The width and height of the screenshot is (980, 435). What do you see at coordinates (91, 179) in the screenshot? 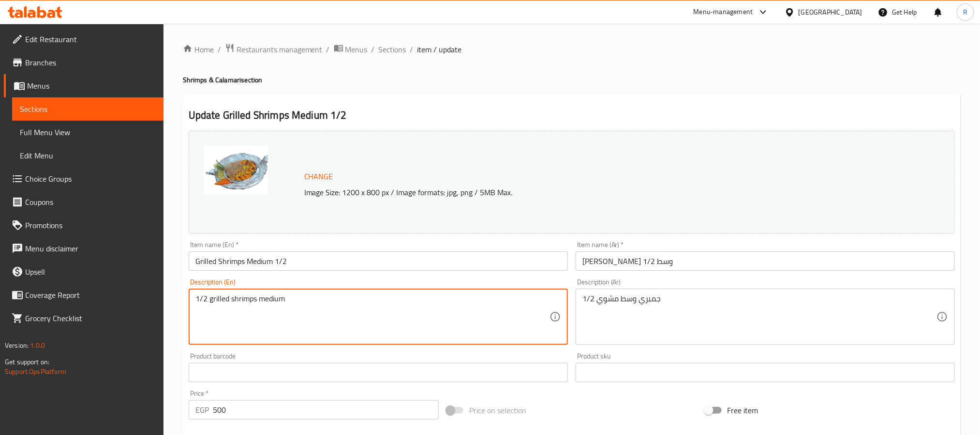
I see `span: Choice Groups` at bounding box center [91, 179].